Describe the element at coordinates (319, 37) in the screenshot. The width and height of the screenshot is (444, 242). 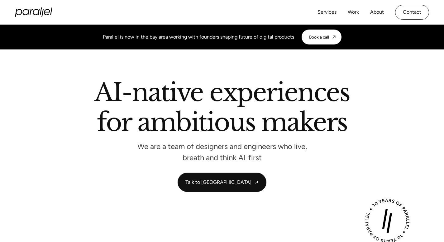
I see `div: Book a call` at that location.